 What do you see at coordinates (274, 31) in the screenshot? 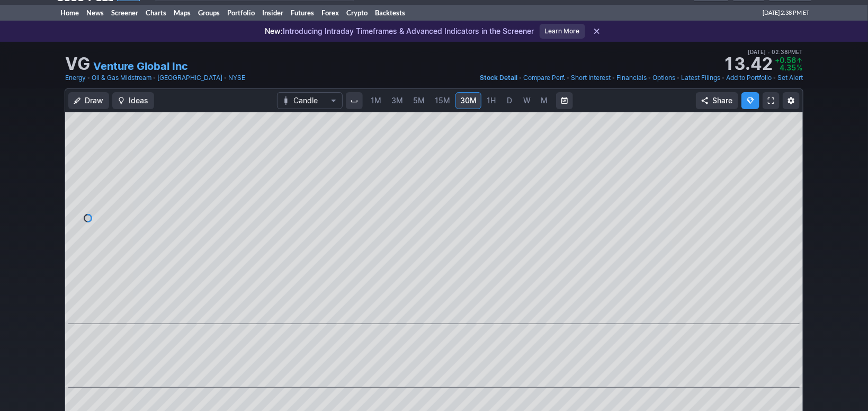
I see `span: New:` at bounding box center [274, 31].